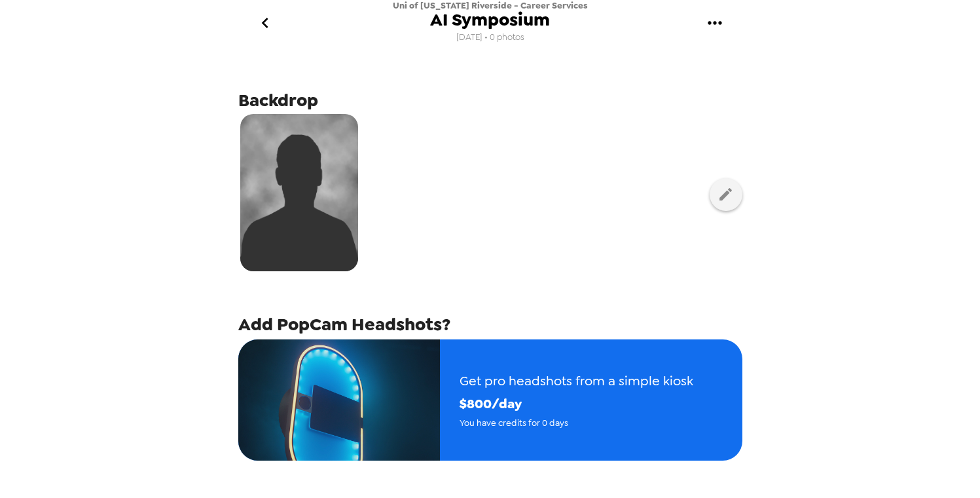 Image resolution: width=980 pixels, height=498 pixels. Describe the element at coordinates (299, 193) in the screenshot. I see `img: silhouette` at that location.